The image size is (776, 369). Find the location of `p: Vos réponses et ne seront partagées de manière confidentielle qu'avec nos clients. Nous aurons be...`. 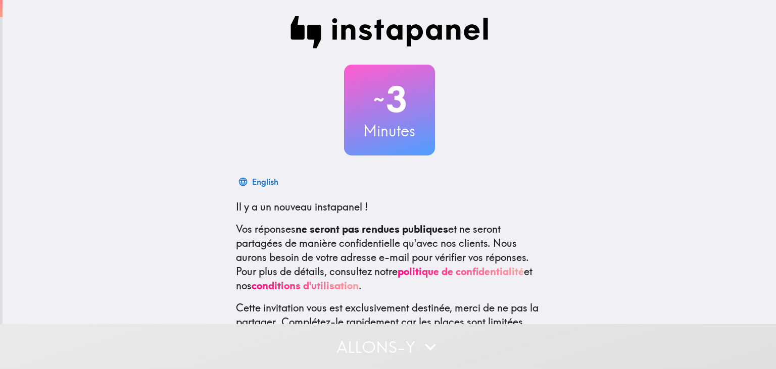

p: Vos réponses et ne seront partagées de manière confidentielle qu'avec nos clients. Nous aurons be... is located at coordinates (389, 258).